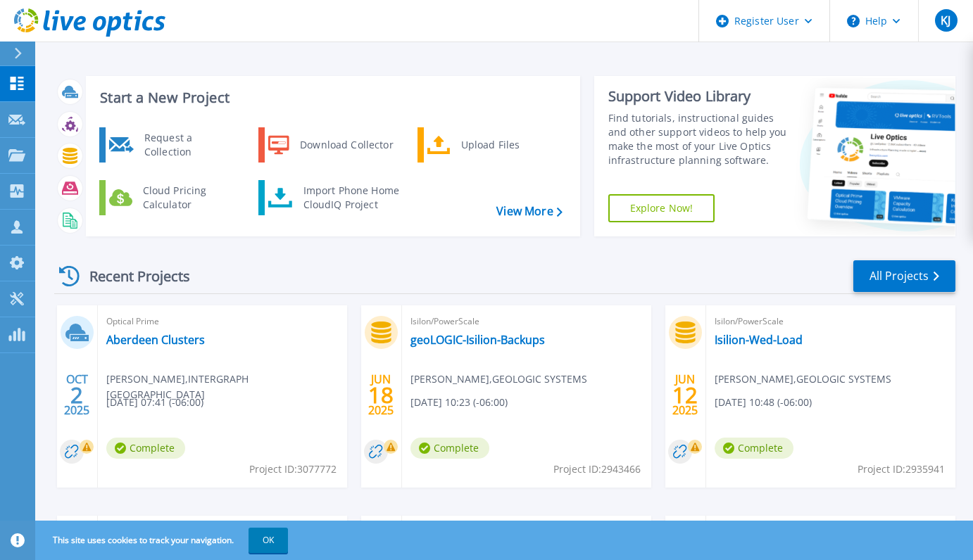 The image size is (973, 560). What do you see at coordinates (489, 145) in the screenshot?
I see `a: Upload Files` at bounding box center [489, 145].